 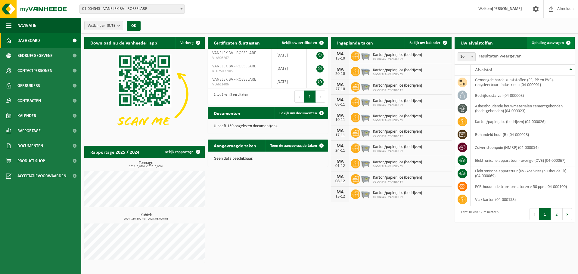 I want to click on td: PCB-houdende transformatoren > 50 ppm (04-000100), so click(x=523, y=187).